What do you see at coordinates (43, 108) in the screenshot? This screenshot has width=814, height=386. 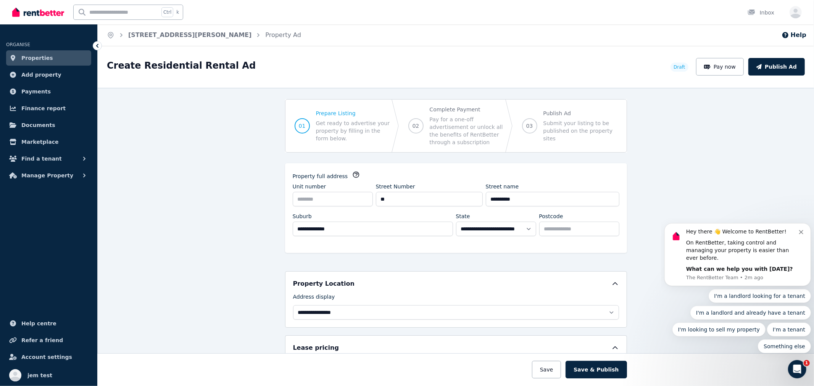 I see `span: Finance report` at bounding box center [43, 108].